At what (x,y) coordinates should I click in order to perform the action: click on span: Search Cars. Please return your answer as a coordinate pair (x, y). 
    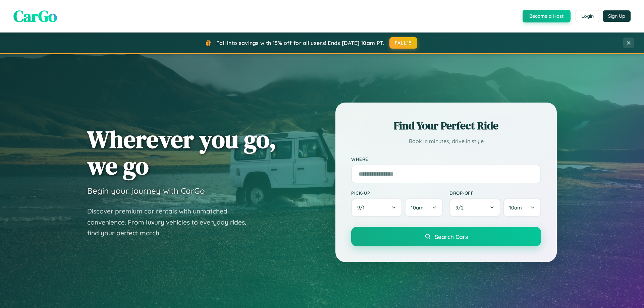
    Looking at the image, I should click on (451, 237).